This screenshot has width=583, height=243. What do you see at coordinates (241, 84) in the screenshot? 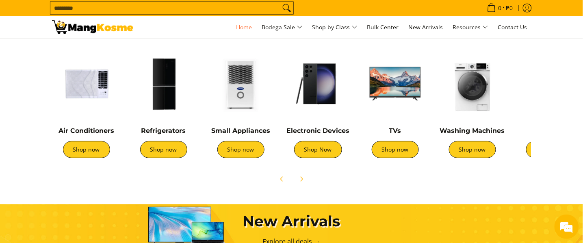
I see `img: Small Appliances` at bounding box center [241, 84].